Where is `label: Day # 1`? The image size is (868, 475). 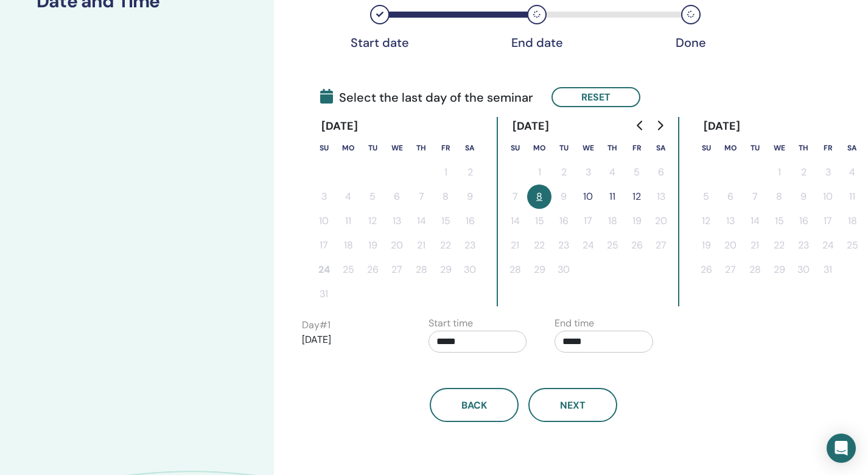 label: Day # 1 is located at coordinates (316, 326).